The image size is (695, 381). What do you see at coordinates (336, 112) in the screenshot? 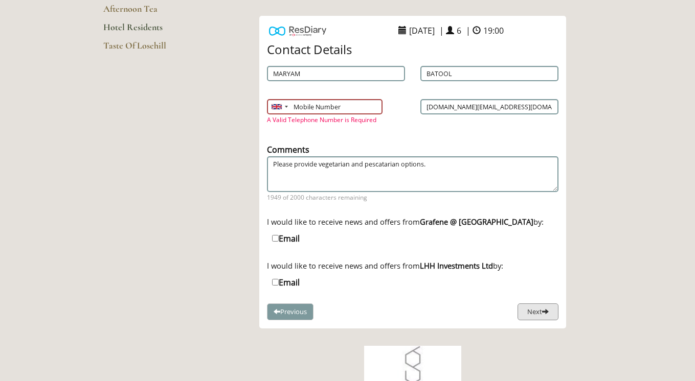
I see `div: A Valid Telephone Number is Required` at bounding box center [336, 112].